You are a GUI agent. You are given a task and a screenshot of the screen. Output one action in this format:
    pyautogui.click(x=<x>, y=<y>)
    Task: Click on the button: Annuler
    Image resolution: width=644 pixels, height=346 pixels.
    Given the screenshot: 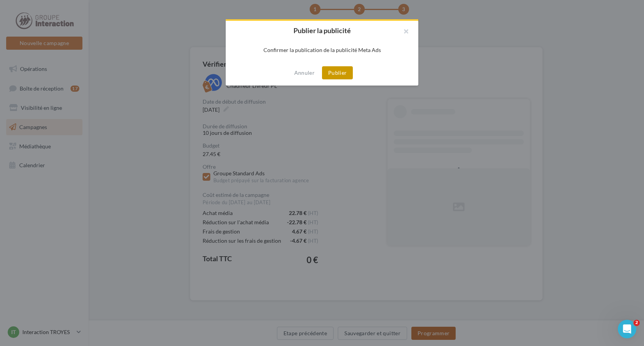 What is the action you would take?
    pyautogui.click(x=304, y=73)
    